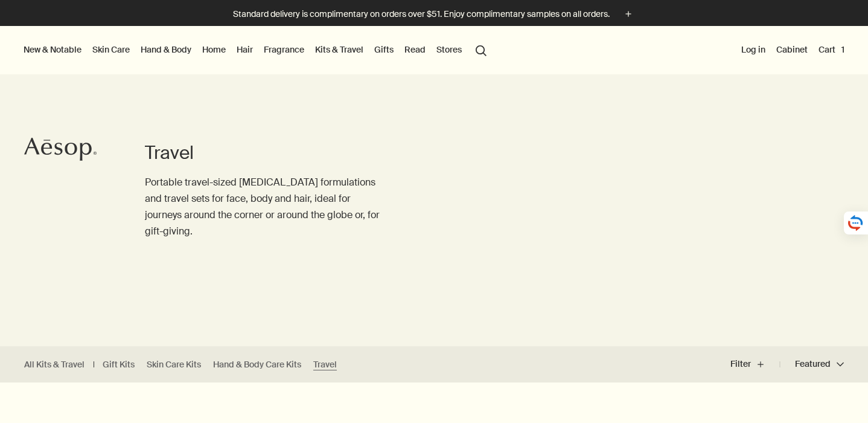  I want to click on a: Hair, so click(245, 49).